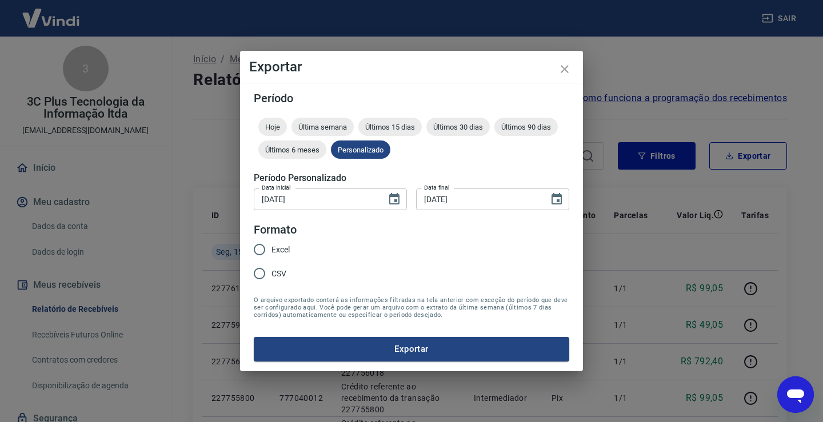 Image resolution: width=823 pixels, height=422 pixels. What do you see at coordinates (275, 230) in the screenshot?
I see `legend: Formato` at bounding box center [275, 230].